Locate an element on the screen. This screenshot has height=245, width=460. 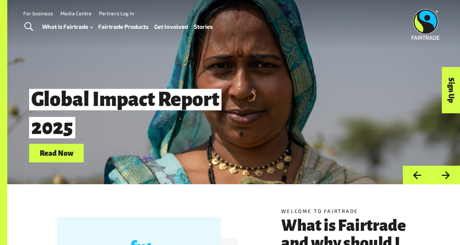
a: Stories is located at coordinates (203, 27).